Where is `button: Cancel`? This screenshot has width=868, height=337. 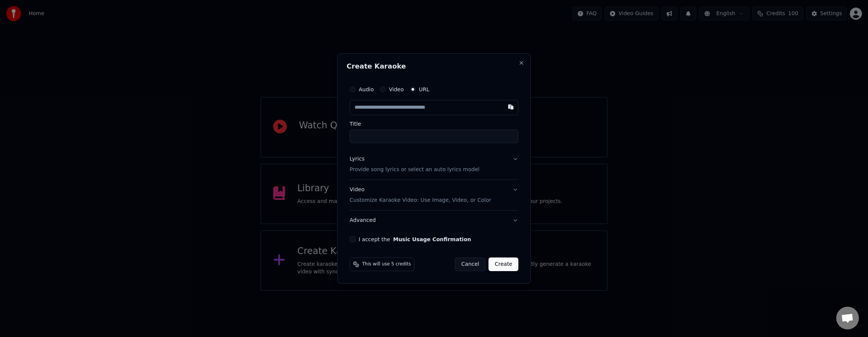 button: Cancel is located at coordinates (470, 265).